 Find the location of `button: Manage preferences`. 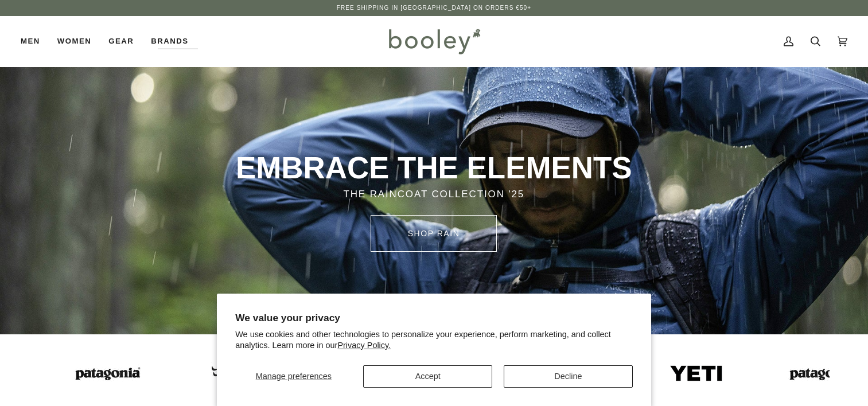

button: Manage preferences is located at coordinates (293, 376).